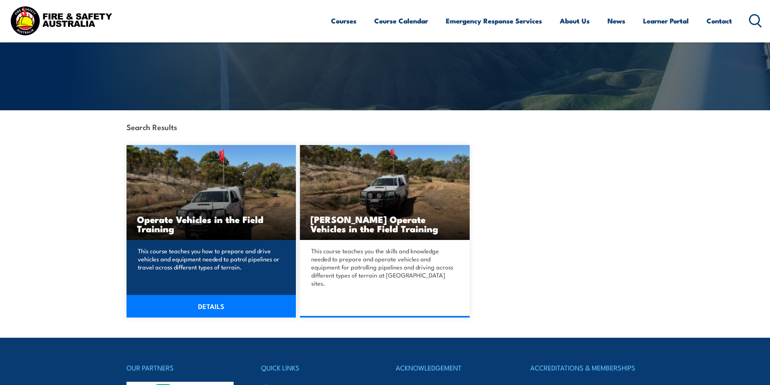 The width and height of the screenshot is (770, 385). What do you see at coordinates (344, 21) in the screenshot?
I see `a: Courses` at bounding box center [344, 21].